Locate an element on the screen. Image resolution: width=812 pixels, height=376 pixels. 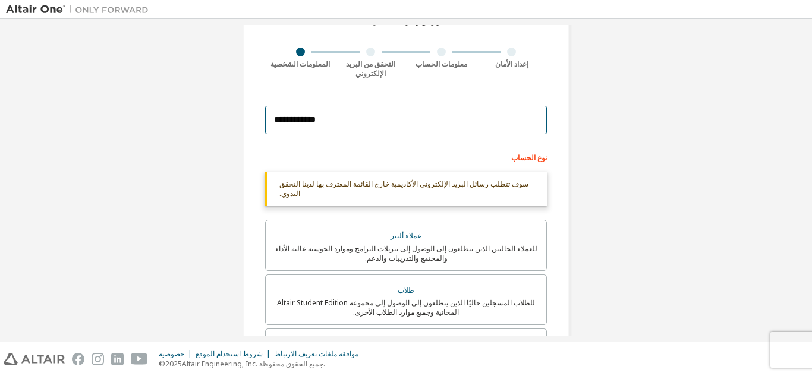
font: عملاء ألتير is located at coordinates (406, 235).